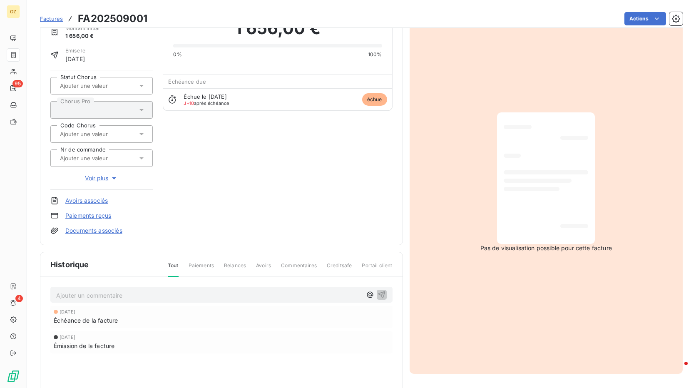  Describe the element at coordinates (377, 269) in the screenshot. I see `span: Portail client` at that location.